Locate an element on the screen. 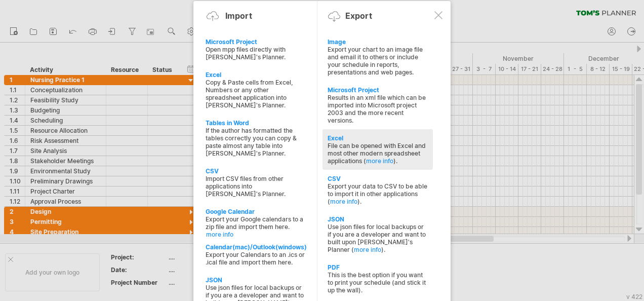 The image size is (644, 301). div: This is the best option if you want to print your schedule (and stick it up the wall). is located at coordinates (377, 282).